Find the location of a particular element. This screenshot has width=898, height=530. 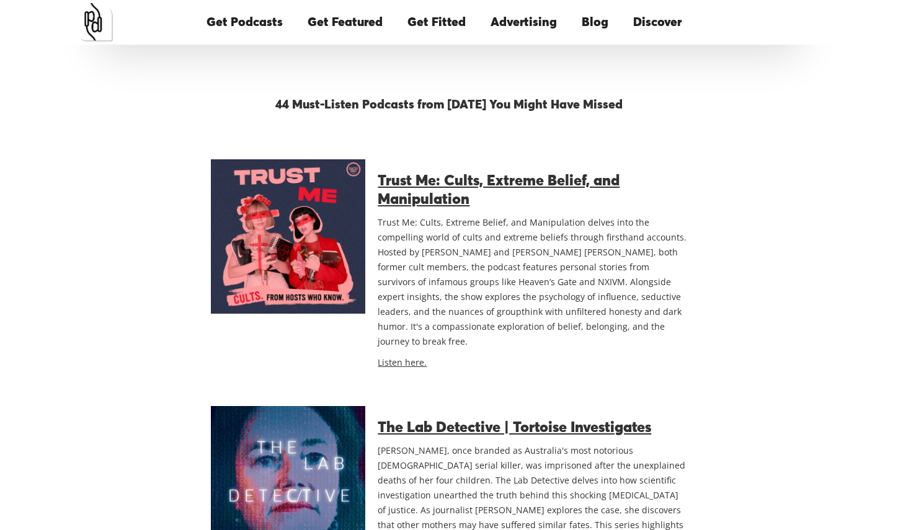

a: Get Featured is located at coordinates (345, 22).